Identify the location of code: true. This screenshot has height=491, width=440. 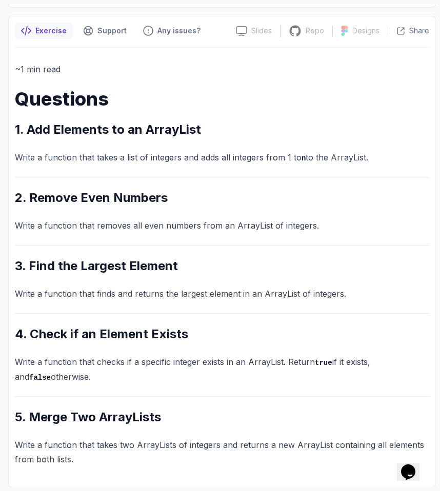
(324, 363).